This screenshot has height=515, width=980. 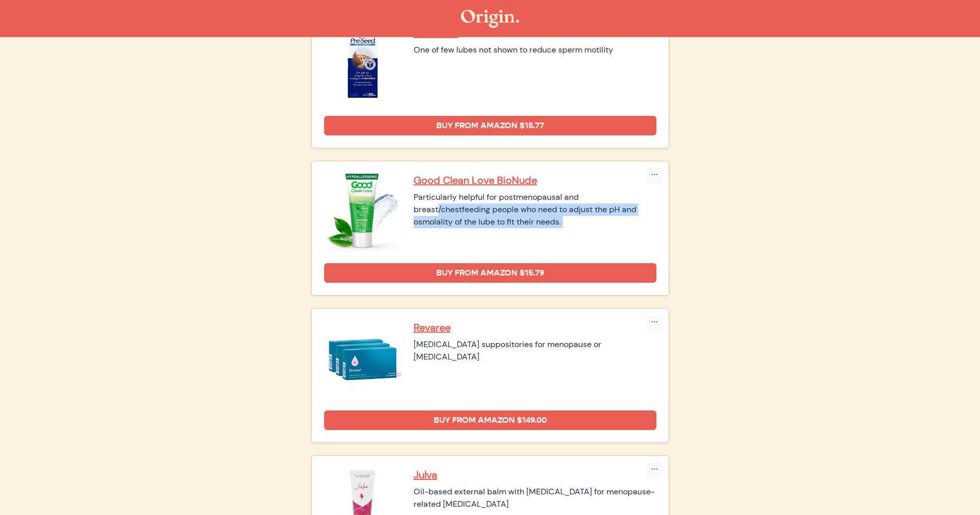 What do you see at coordinates (535, 475) in the screenshot?
I see `p: Julva` at bounding box center [535, 475].